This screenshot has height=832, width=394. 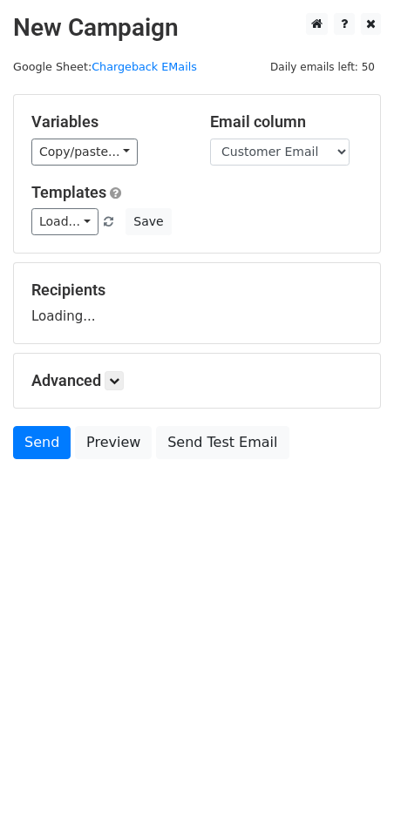 What do you see at coordinates (222, 443) in the screenshot?
I see `a: Send Test Email` at bounding box center [222, 443].